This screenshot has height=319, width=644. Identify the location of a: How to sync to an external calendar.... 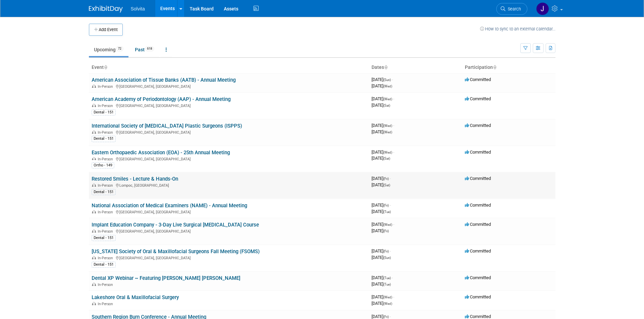
(518, 29).